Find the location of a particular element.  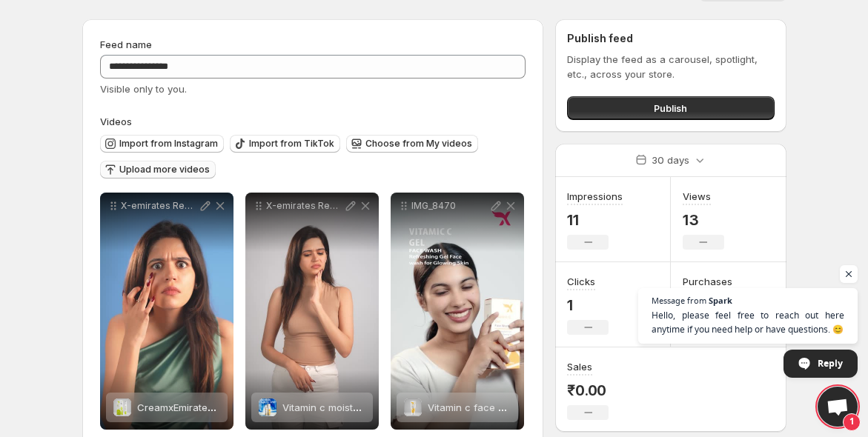

span: Message from is located at coordinates (679, 300).